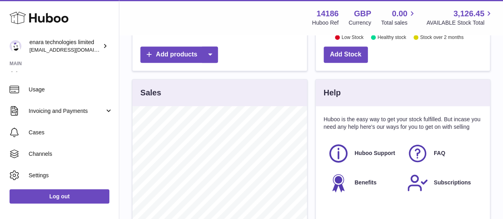  I want to click on img: internalAdmin-14186@internal.huboo.com, so click(16, 46).